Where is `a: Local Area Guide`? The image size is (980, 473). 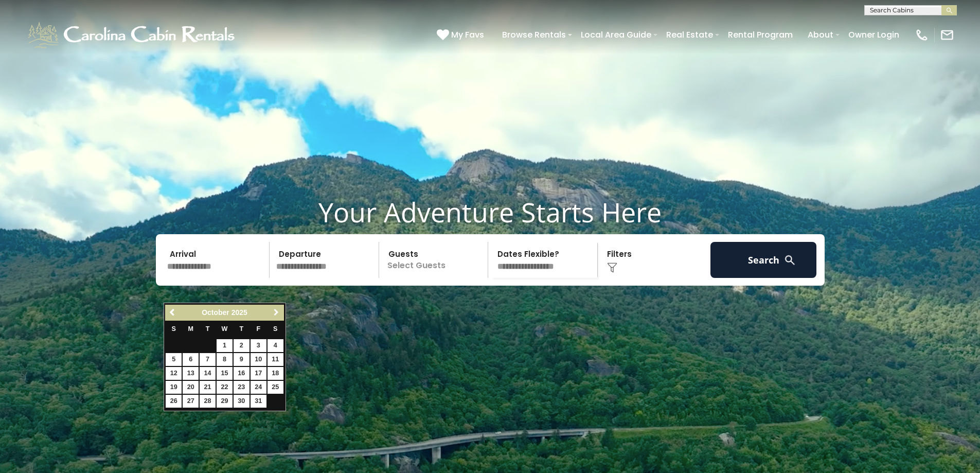 a: Local Area Guide is located at coordinates (615, 34).